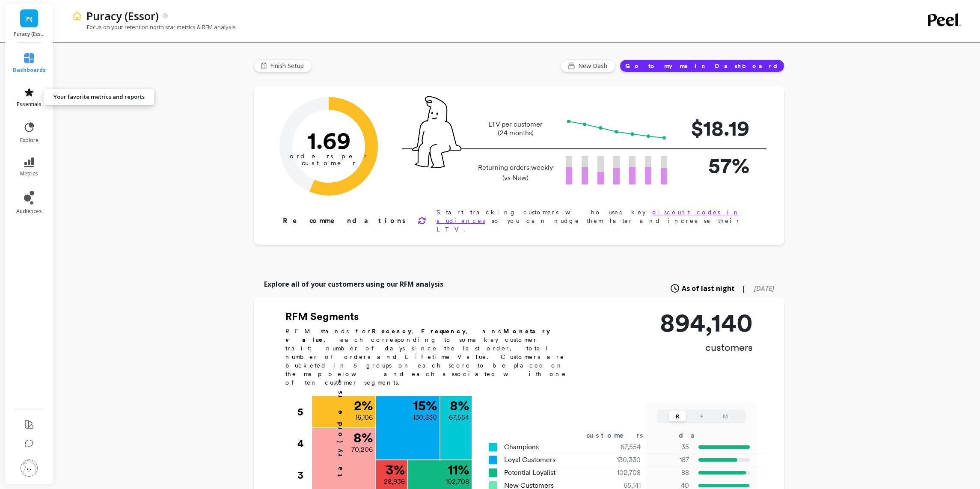 The image size is (980, 489). I want to click on span: New Dash, so click(594, 66).